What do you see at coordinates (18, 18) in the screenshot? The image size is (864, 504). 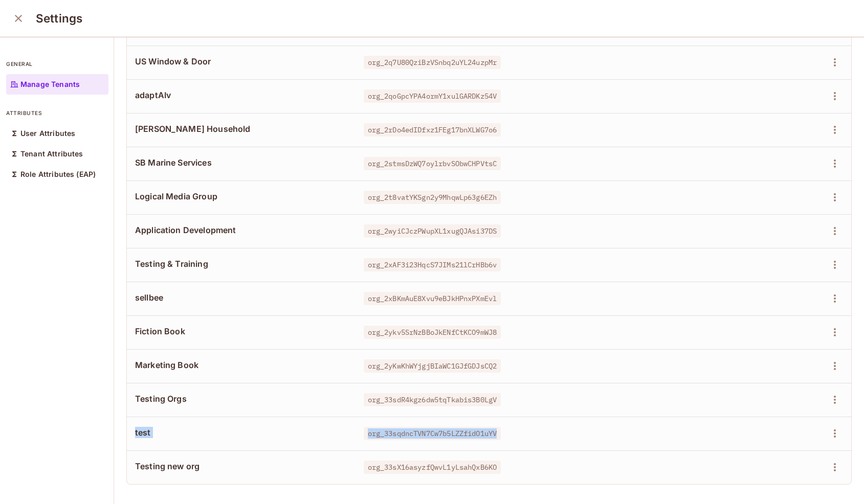 I see `button: close` at bounding box center [18, 18].